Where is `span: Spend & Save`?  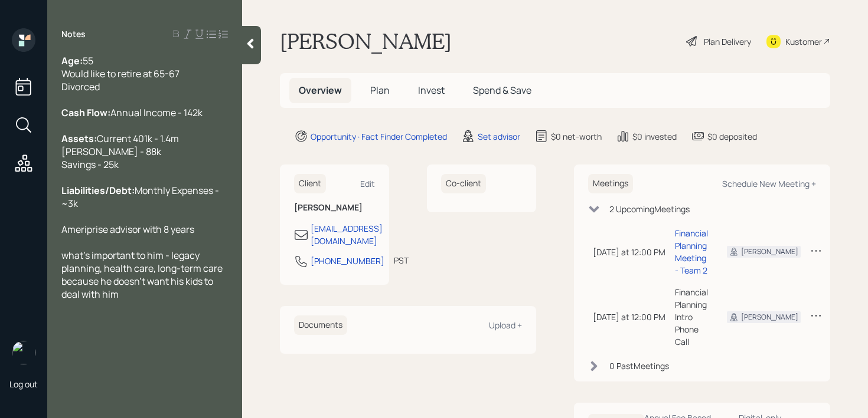
span: Spend & Save is located at coordinates (502, 90).